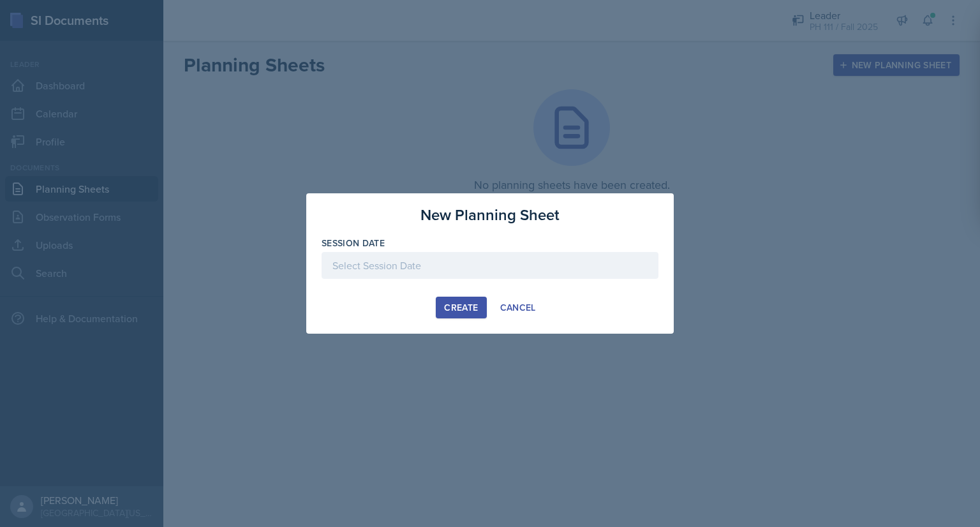 This screenshot has height=527, width=980. Describe the element at coordinates (353, 243) in the screenshot. I see `label: Session Date` at that location.